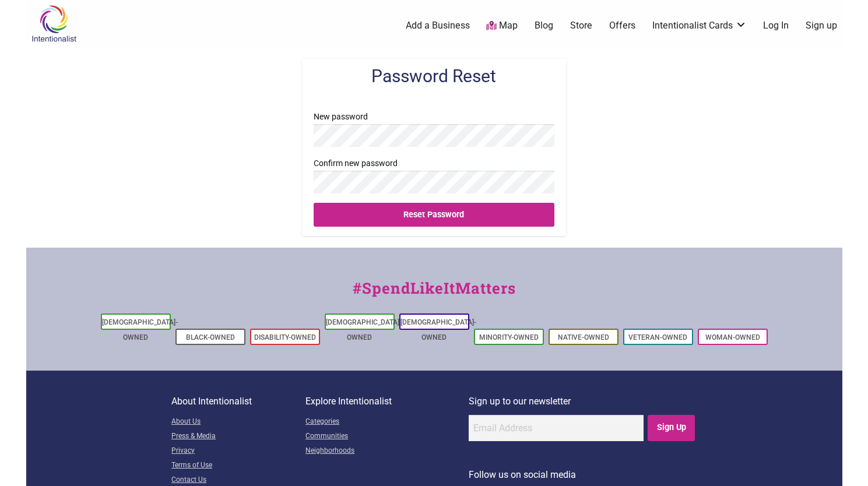 The image size is (868, 486). Describe the element at coordinates (700, 25) in the screenshot. I see `li: Intentionalist Cards` at that location.